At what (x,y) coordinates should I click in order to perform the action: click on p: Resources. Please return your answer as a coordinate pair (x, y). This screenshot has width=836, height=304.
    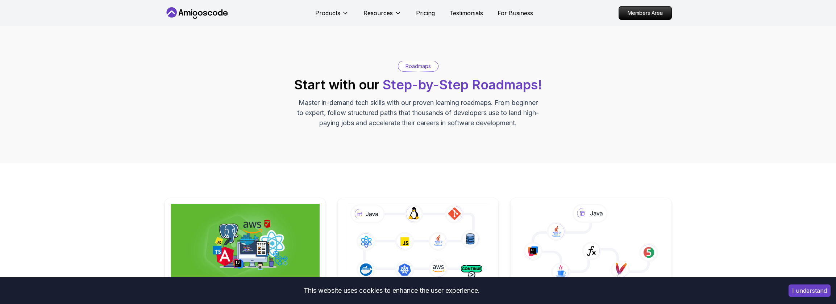
    Looking at the image, I should click on (378, 13).